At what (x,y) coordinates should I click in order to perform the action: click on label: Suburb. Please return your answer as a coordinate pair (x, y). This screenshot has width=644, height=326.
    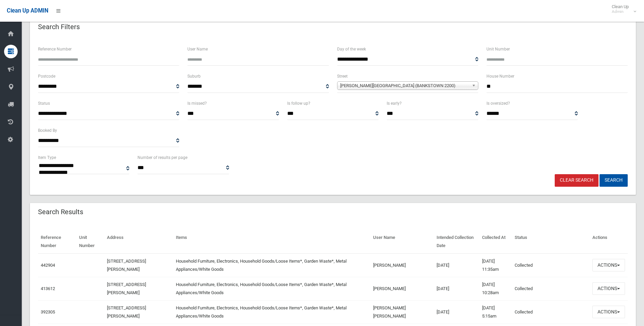
    Looking at the image, I should click on (193, 77).